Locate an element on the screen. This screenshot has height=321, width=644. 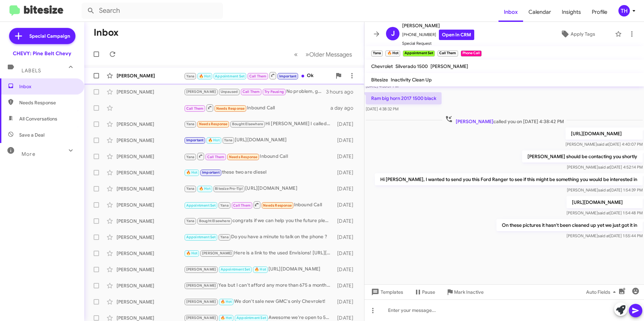
small: Appointment Set is located at coordinates (419, 53).